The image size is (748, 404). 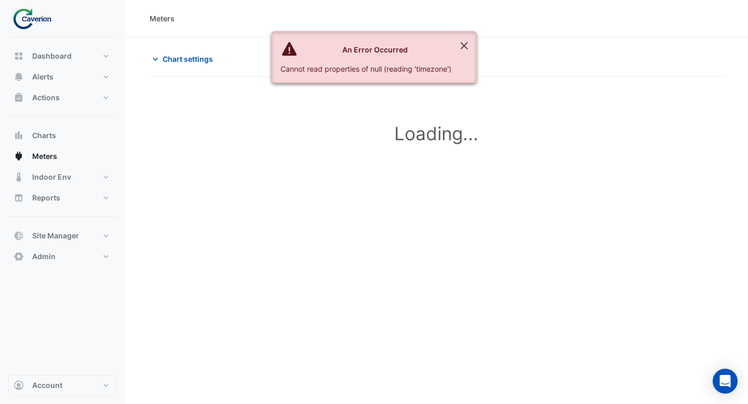 I want to click on span: Chart settings, so click(x=187, y=59).